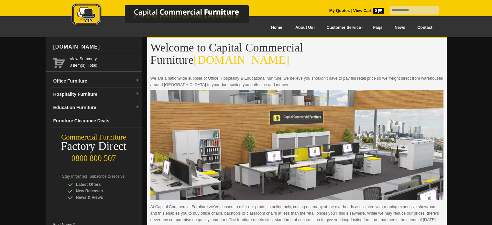 The image size is (492, 225). Describe the element at coordinates (167, 15) in the screenshot. I see `img: Capital Commercial Furniture Logo` at that location.